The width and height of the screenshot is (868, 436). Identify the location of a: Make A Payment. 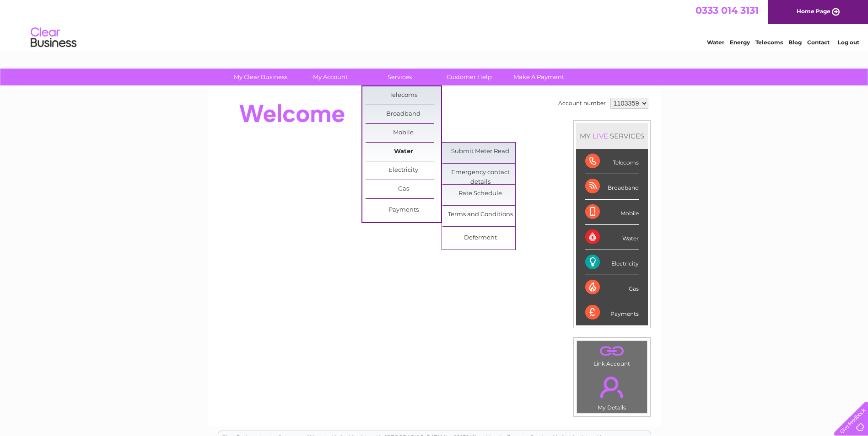
(538, 77).